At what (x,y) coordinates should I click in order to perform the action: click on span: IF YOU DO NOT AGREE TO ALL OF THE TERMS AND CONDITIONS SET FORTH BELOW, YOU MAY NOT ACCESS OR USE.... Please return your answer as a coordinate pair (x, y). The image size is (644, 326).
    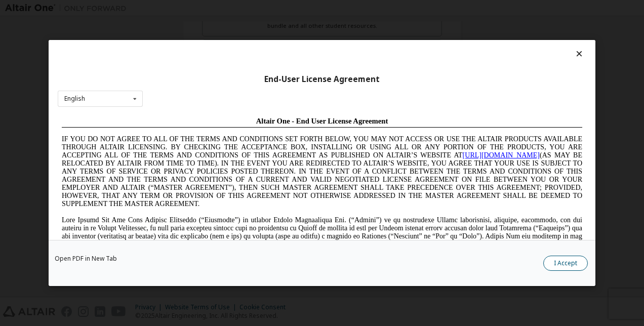
    Looking at the image, I should click on (264, 58).